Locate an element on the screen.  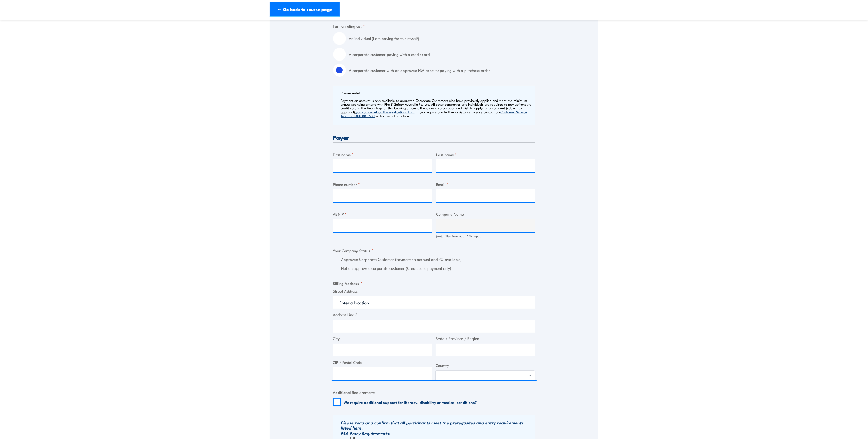
h3: FSA Entry Requirements: is located at coordinates (438, 433).